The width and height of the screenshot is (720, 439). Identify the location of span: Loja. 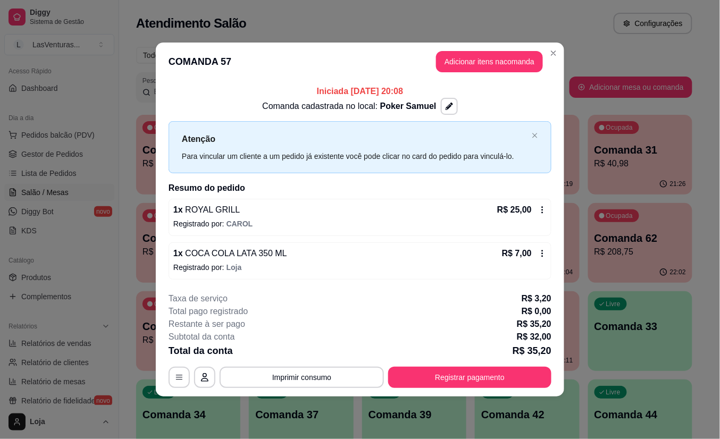
(234, 268).